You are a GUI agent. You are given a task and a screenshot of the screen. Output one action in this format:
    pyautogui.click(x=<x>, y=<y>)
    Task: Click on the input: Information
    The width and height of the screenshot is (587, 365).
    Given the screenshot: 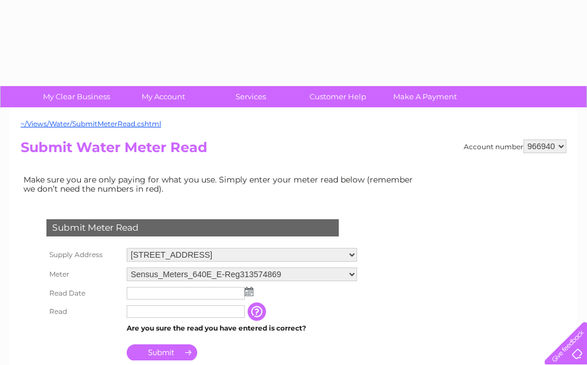 What is the action you would take?
    pyautogui.click(x=258, y=311)
    